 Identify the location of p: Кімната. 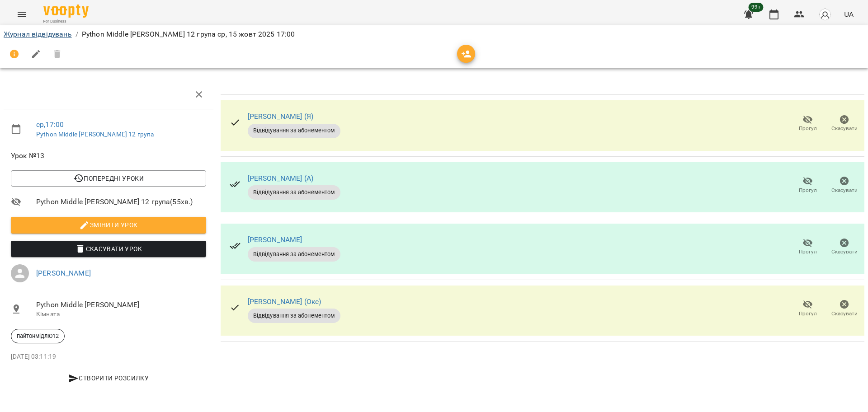
(121, 314).